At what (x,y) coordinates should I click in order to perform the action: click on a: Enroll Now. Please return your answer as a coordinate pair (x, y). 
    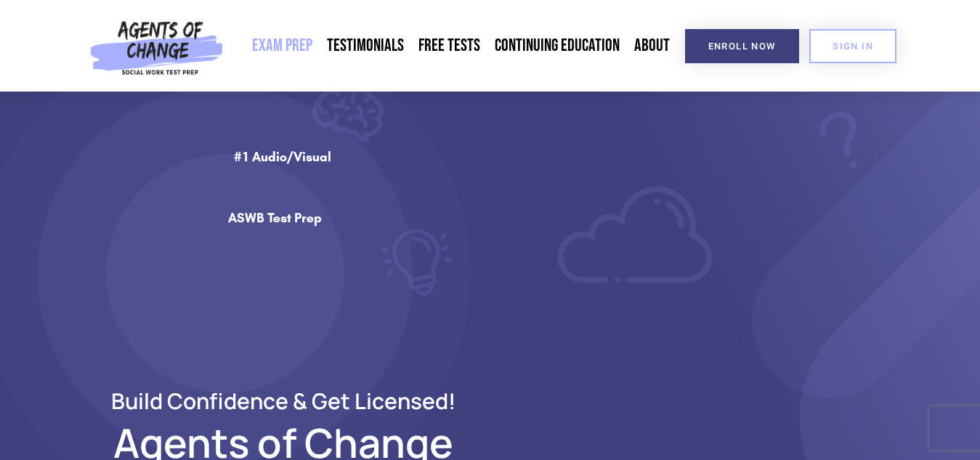
    Looking at the image, I should click on (742, 45).